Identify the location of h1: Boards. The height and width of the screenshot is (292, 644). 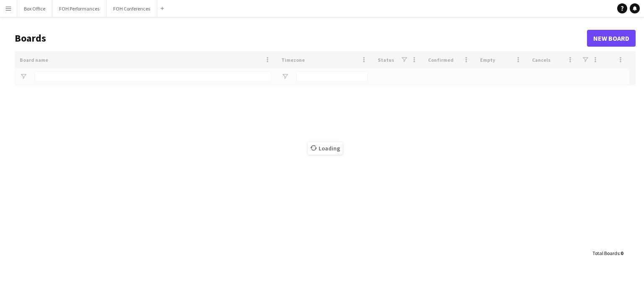
(300, 38).